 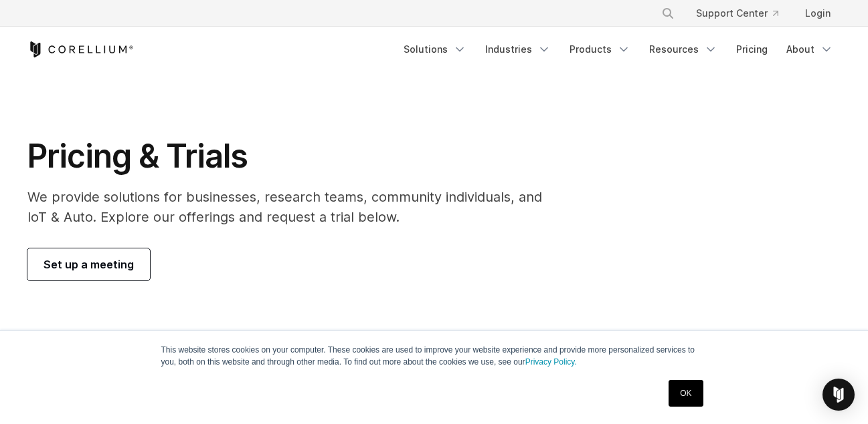 What do you see at coordinates (685, 393) in the screenshot?
I see `a: OK` at bounding box center [685, 393].